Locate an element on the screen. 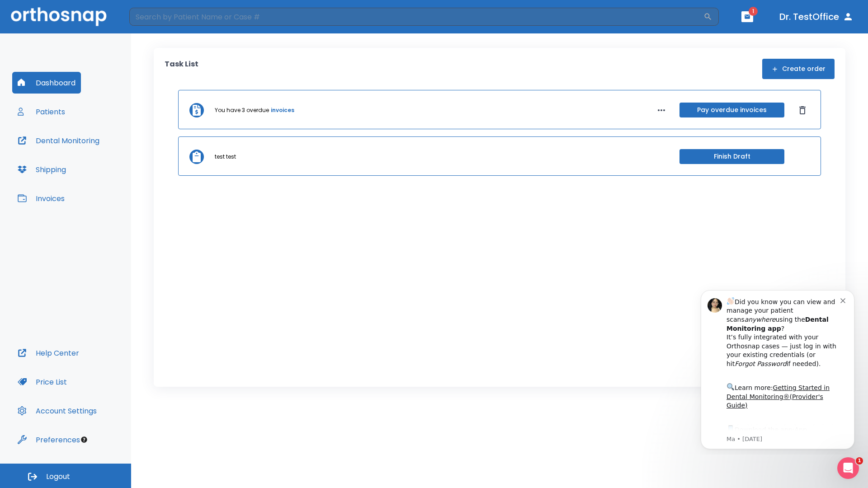 The height and width of the screenshot is (488, 868). button: Help Center is located at coordinates (49, 353).